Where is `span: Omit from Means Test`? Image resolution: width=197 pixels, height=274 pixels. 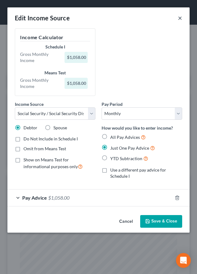 span: Omit from Means Test is located at coordinates (45, 148).